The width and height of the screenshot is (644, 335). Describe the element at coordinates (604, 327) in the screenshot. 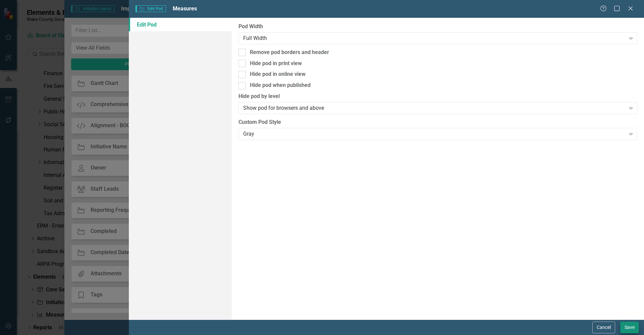

I see `button: Cancel` at that location.